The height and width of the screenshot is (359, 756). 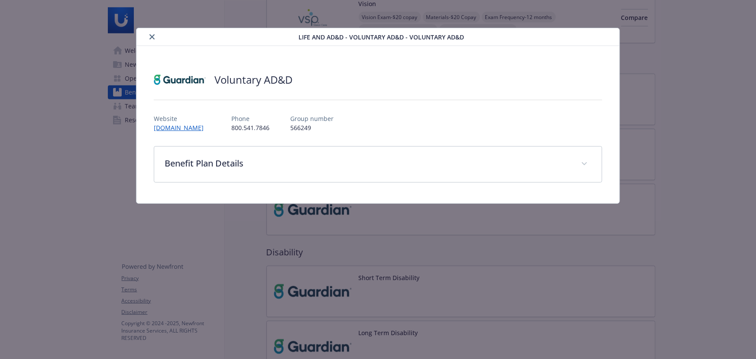 I want to click on p: 800.541.7846, so click(x=251, y=127).